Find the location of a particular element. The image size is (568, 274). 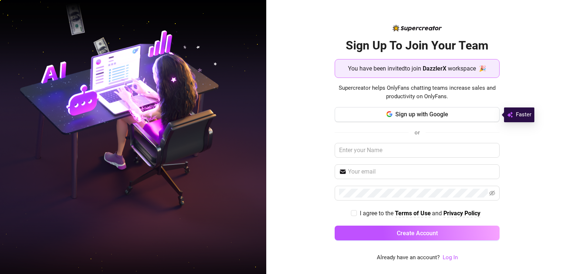

a: Log In is located at coordinates (450, 258).